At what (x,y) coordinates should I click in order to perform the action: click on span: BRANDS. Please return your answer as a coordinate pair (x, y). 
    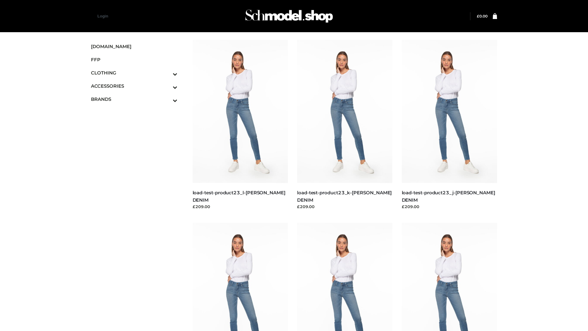
    Looking at the image, I should click on (134, 99).